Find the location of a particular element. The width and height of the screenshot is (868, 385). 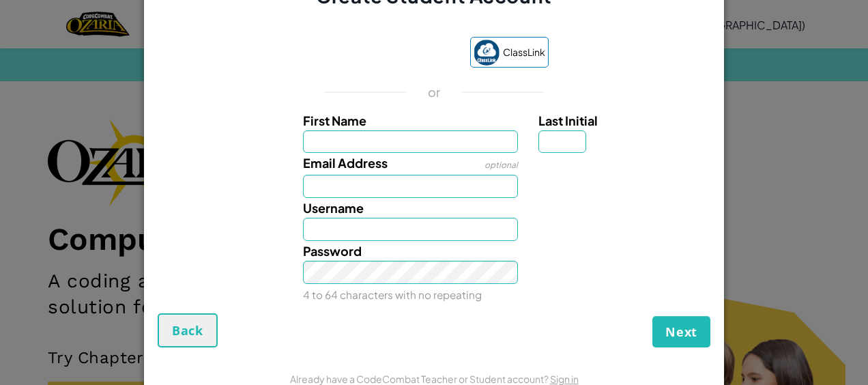

p: or is located at coordinates (434, 92).